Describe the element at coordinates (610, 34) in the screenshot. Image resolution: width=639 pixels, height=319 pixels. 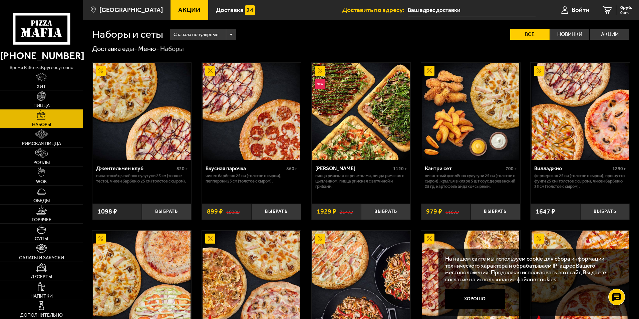
I see `label: Акции` at that location.